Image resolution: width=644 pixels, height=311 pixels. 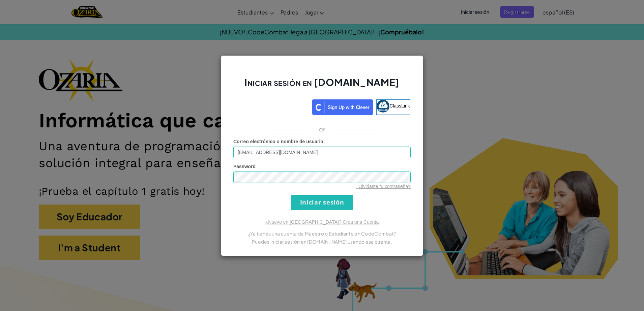 I want to click on img: classlink-logo-small.png, so click(x=383, y=106).